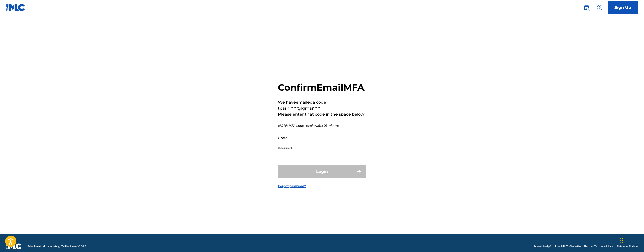 The image size is (644, 252). I want to click on div: Chat Widget, so click(632, 240).